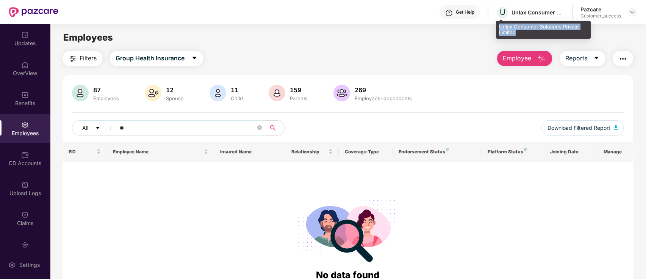 The height and width of the screenshot is (279, 646). I want to click on th: Manage, so click(615, 152).